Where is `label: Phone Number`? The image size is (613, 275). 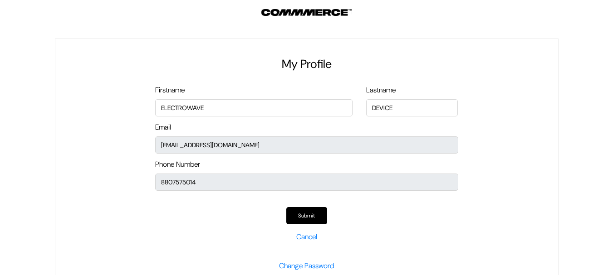 label: Phone Number is located at coordinates (177, 165).